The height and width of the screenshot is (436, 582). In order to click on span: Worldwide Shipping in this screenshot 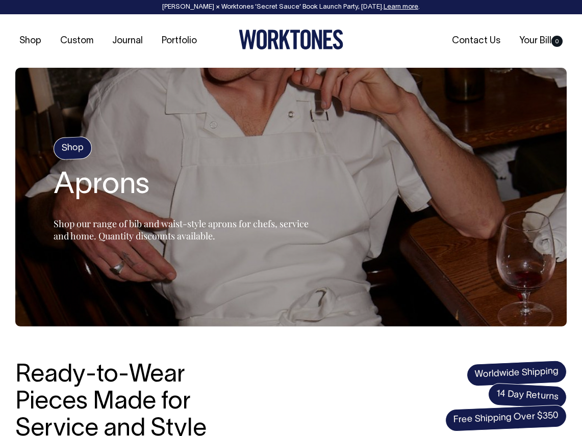, I will do `click(516, 374)`.